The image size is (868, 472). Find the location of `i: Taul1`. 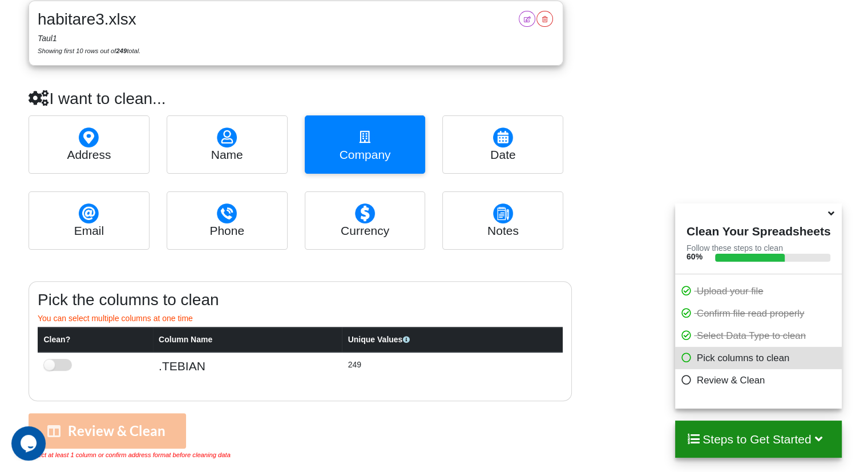

i: Taul1 is located at coordinates (48, 38).